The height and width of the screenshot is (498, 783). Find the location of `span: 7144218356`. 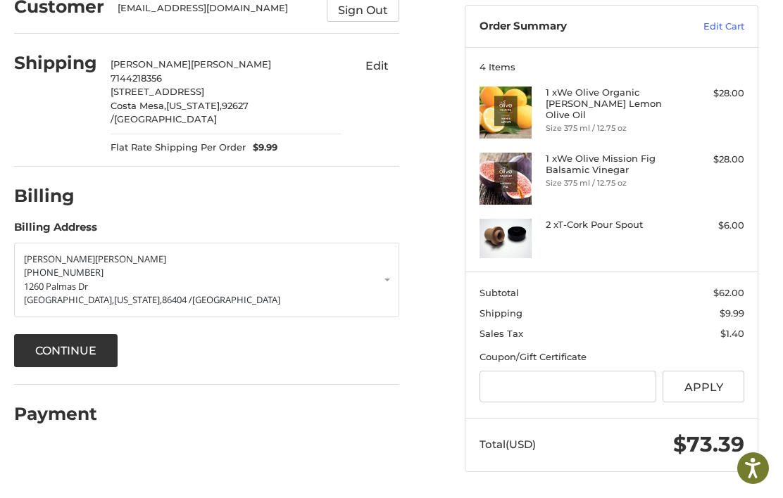

span: 7144218356 is located at coordinates (136, 78).